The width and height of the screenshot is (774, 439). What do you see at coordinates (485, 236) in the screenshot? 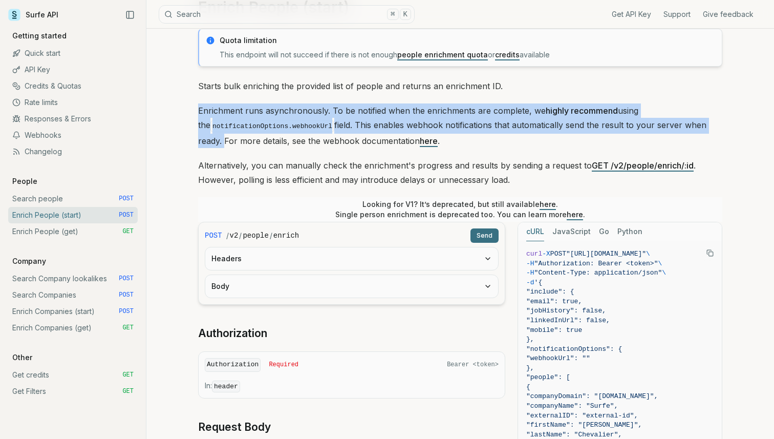
I see `button: Send` at bounding box center [485, 236].